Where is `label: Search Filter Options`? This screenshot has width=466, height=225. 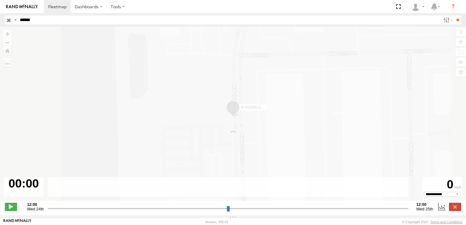
label: Search Filter Options is located at coordinates (447, 20).